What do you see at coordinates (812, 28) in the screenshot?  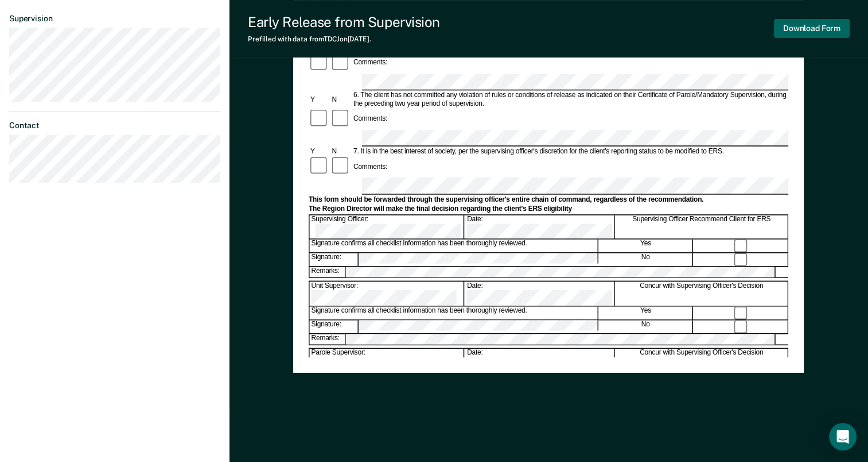 I see `button: Download Form` at bounding box center [812, 28].